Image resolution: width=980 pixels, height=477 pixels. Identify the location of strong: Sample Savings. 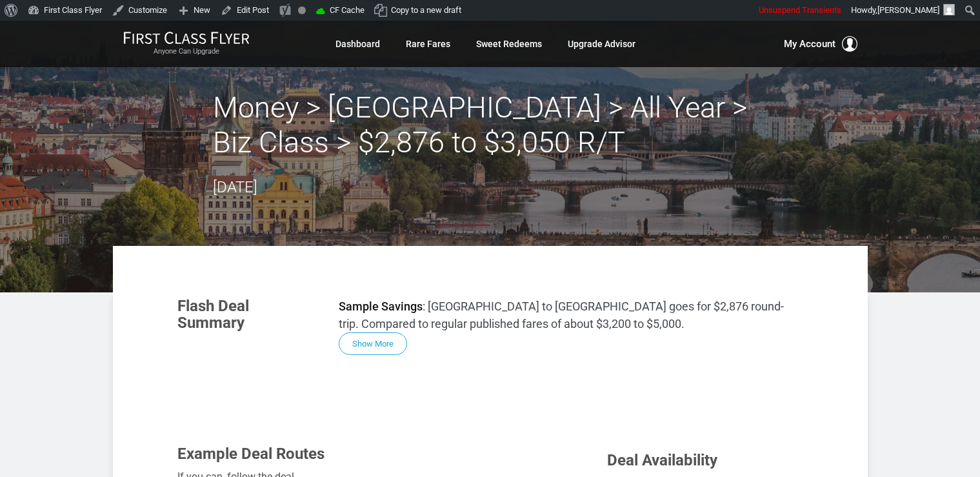
(380, 306).